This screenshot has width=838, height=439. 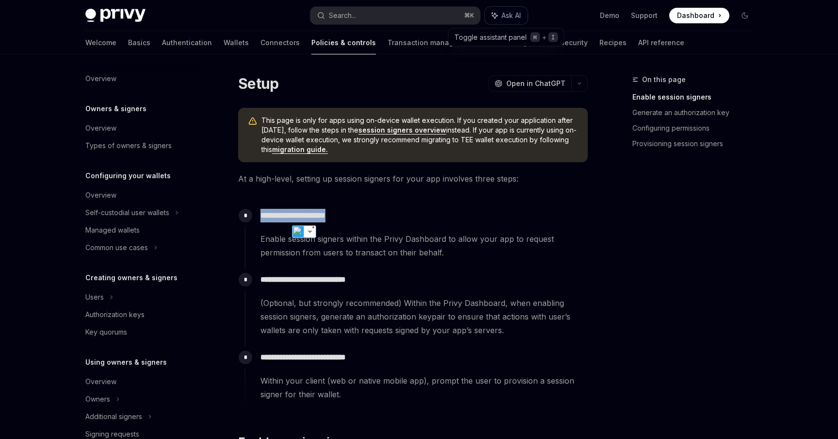 What do you see at coordinates (129, 146) in the screenshot?
I see `div: Types of owners & signers` at bounding box center [129, 146].